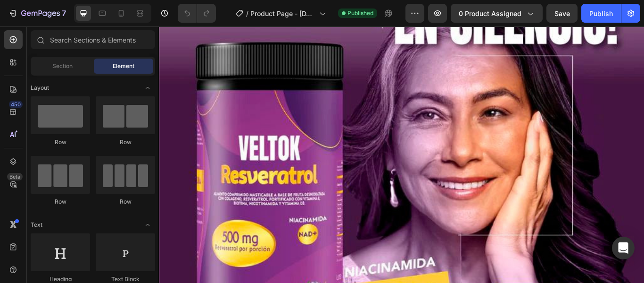  Describe the element at coordinates (93, 40) in the screenshot. I see `input: Search Sections & Elements` at that location.